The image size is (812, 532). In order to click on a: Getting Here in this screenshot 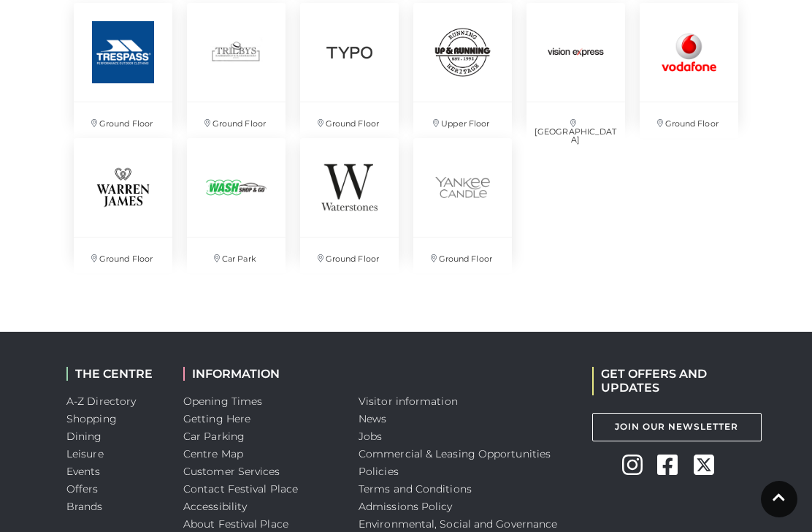, I will do `click(217, 418)`.